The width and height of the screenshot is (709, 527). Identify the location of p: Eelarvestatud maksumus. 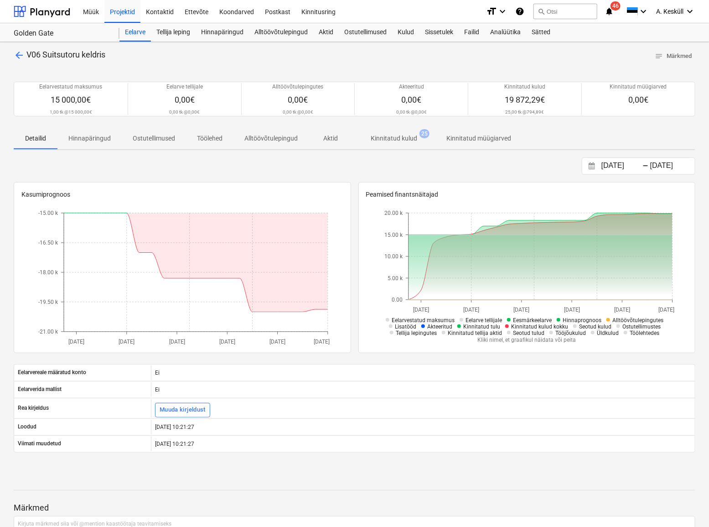
(71, 87).